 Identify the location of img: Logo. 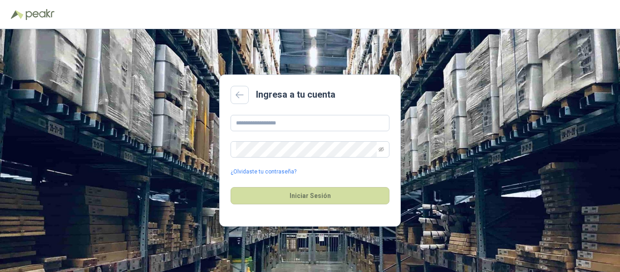
(17, 15).